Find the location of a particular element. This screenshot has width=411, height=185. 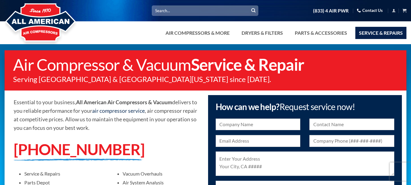

span: How can we help? is located at coordinates (286, 107).